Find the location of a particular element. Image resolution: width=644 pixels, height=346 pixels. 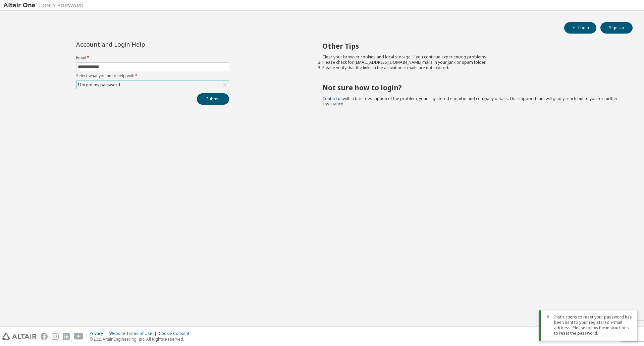

button: Submit is located at coordinates (213, 99).